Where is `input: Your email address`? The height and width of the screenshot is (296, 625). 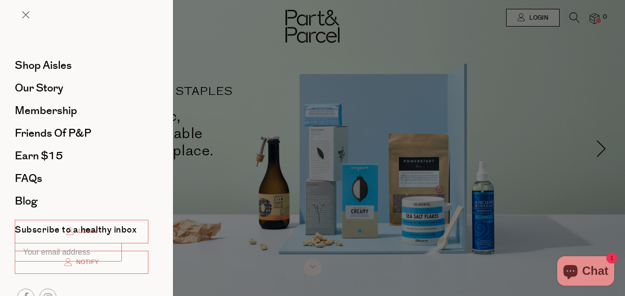 input: Your email address is located at coordinates (68, 252).